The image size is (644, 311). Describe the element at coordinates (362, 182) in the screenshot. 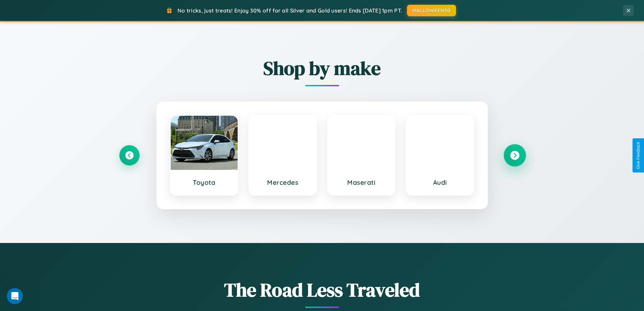

I see `h3: Maserati` at that location.